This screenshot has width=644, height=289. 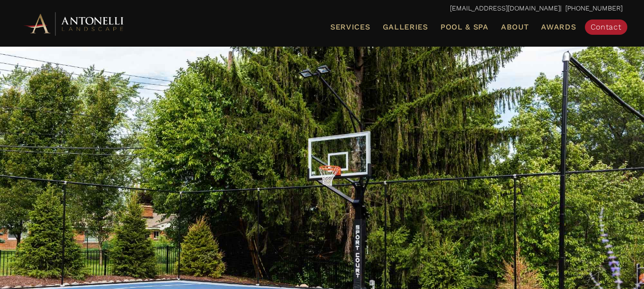 I want to click on span: Services, so click(x=351, y=27).